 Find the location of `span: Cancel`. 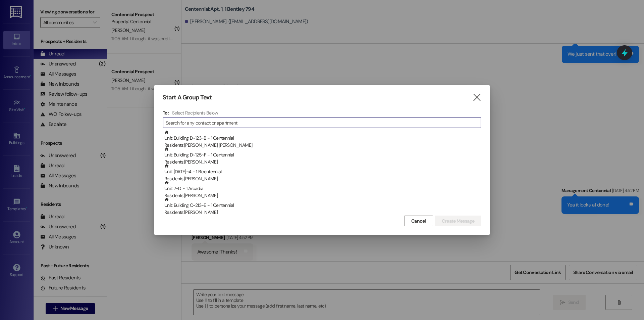

span: Cancel is located at coordinates (419, 221).